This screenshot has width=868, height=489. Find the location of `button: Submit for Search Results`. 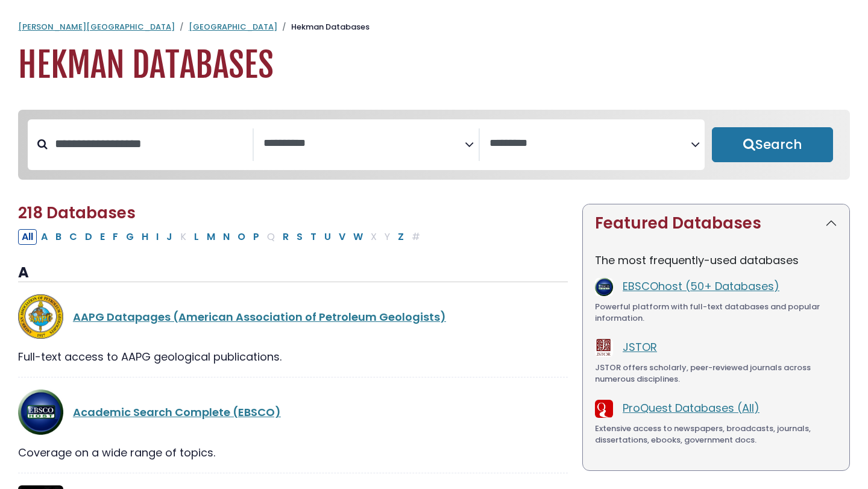

button: Submit for Search Results is located at coordinates (772, 144).